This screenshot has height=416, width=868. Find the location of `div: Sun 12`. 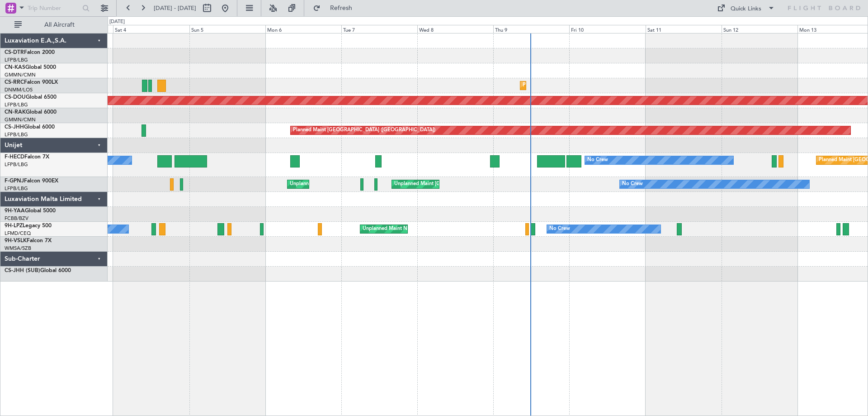

div: Sun 12 is located at coordinates (760, 29).